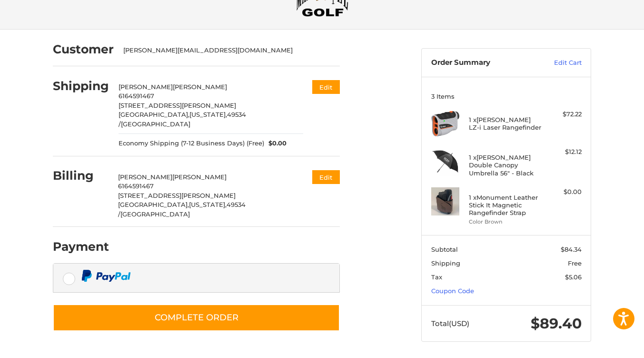 This screenshot has height=358, width=644. What do you see at coordinates (80, 175) in the screenshot?
I see `h2: Billing` at bounding box center [80, 175].